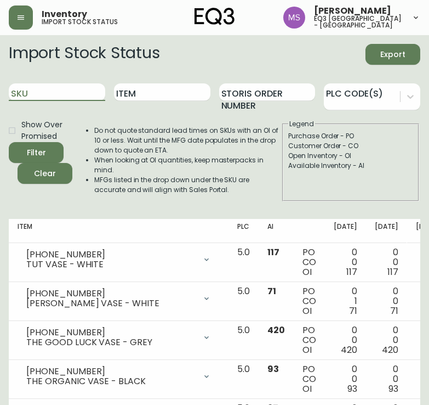  I want to click on span: Inventory, so click(64, 14).